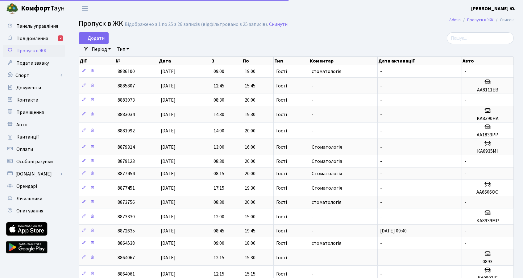 The height and width of the screenshot is (278, 523). Describe the element at coordinates (34, 187) in the screenshot. I see `a: Орендарі` at that location.